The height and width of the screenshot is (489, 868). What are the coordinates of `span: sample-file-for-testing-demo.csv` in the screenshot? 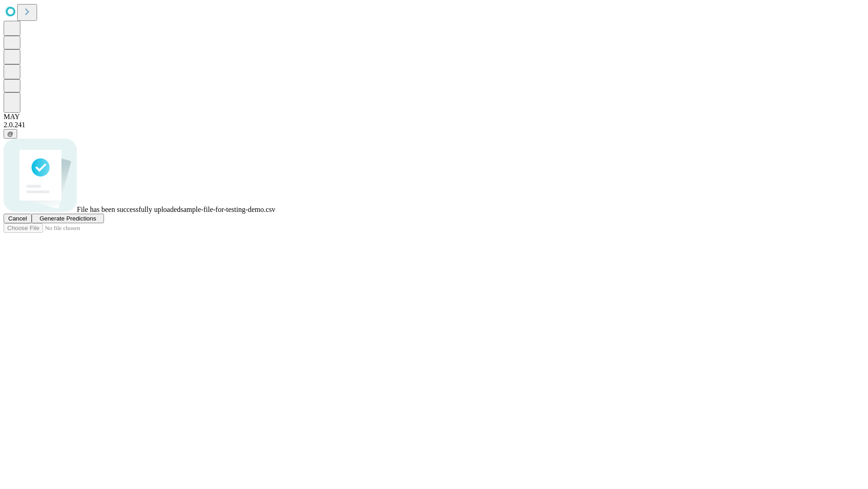 It's located at (228, 209).